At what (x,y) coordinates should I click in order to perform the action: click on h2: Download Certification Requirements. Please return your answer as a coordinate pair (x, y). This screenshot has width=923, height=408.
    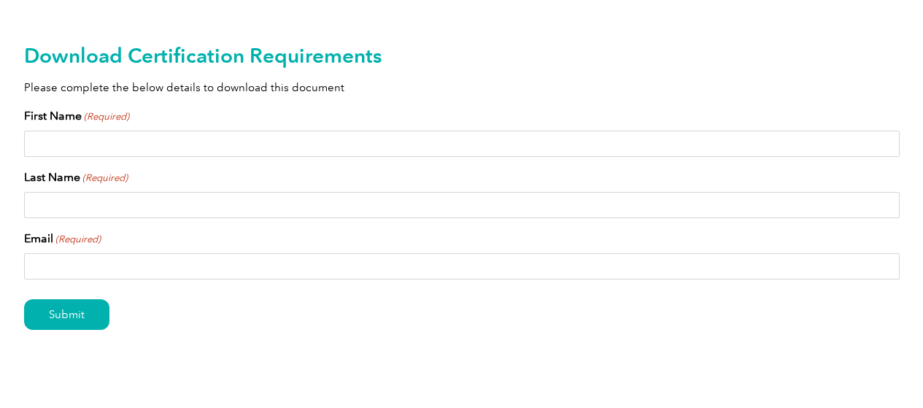
    Looking at the image, I should click on (462, 55).